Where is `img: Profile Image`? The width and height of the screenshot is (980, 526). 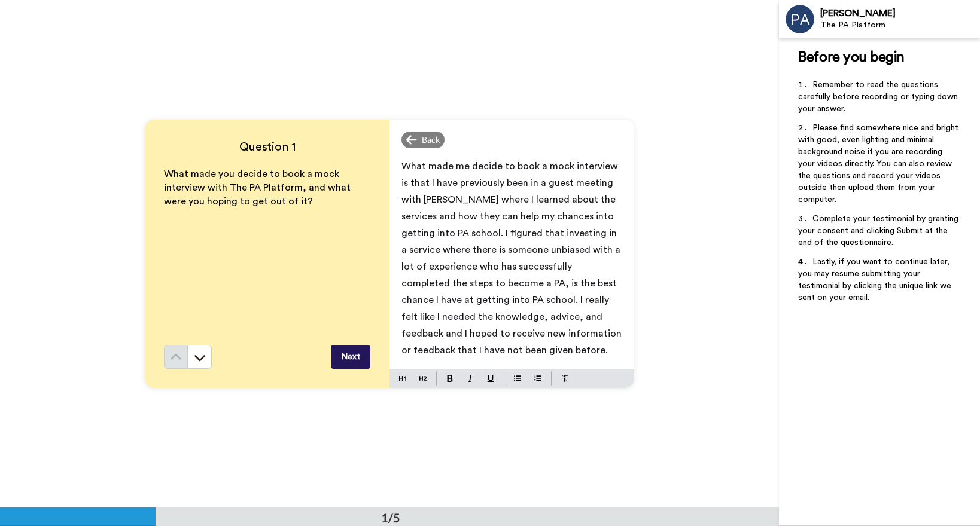 img: Profile Image is located at coordinates (799, 19).